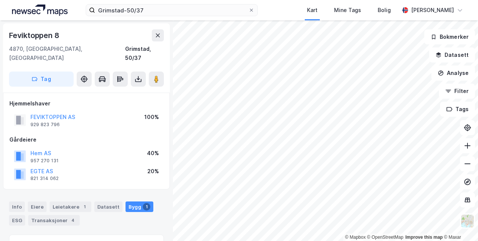 The width and height of the screenshot is (478, 241). What do you see at coordinates (45, 124) in the screenshot?
I see `div: 929 823 796` at bounding box center [45, 124].